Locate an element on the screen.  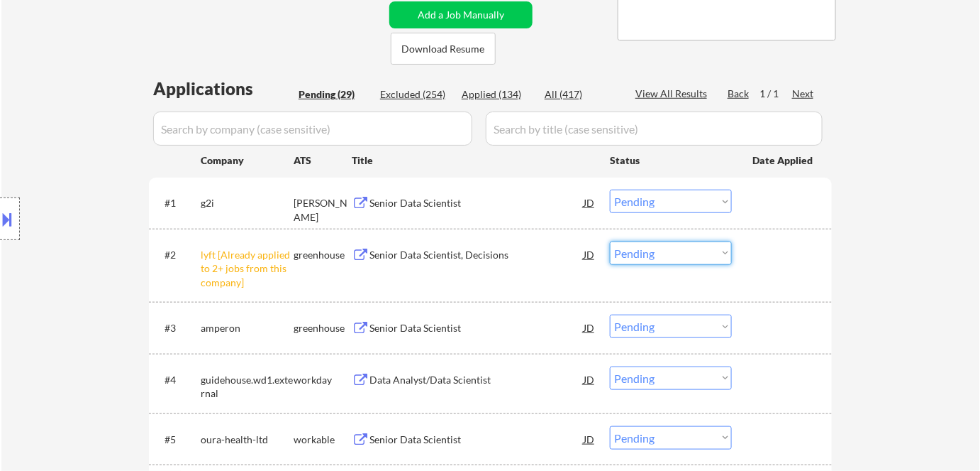
div: Back is located at coordinates (739, 94).